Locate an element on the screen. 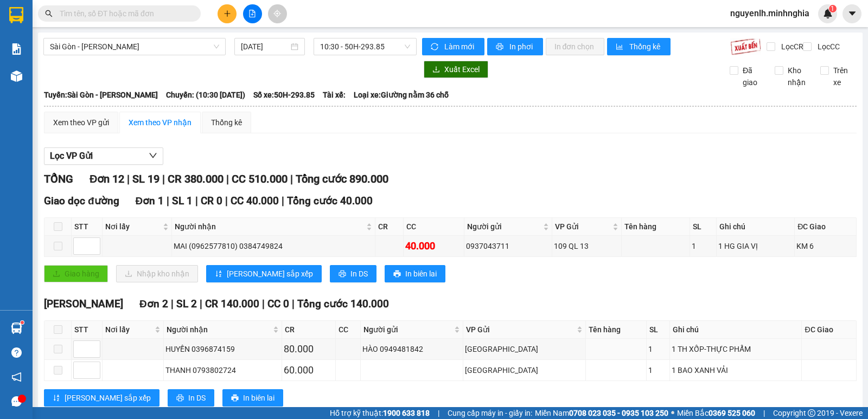  th: ĐC Giao is located at coordinates (829, 329).